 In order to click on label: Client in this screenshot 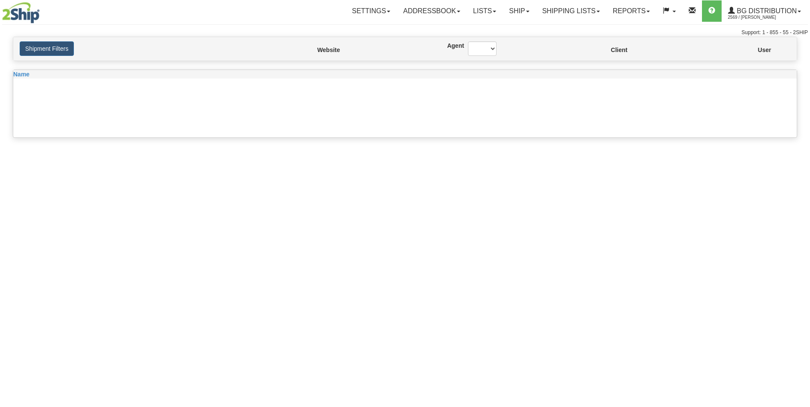, I will do `click(611, 50)`.